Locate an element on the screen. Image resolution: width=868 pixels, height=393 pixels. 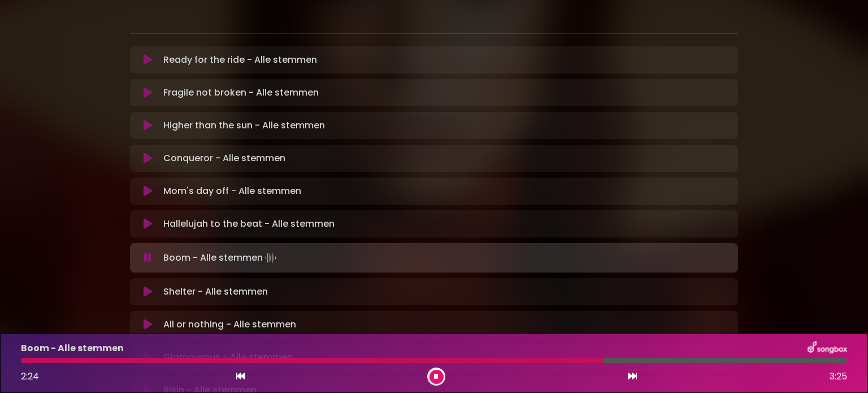
p: Mom's day off - Alle stemmen is located at coordinates (232, 191).